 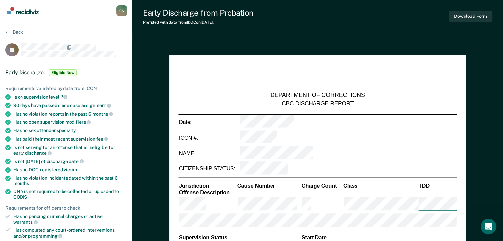 I want to click on img: Recidiviz, so click(x=23, y=11).